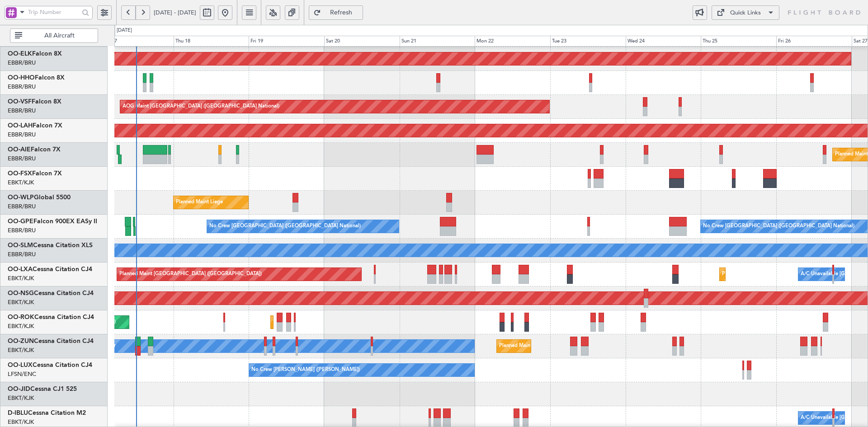 Image resolution: width=868 pixels, height=427 pixels. What do you see at coordinates (50, 269) in the screenshot?
I see `a: OO-LXACessna Citation CJ4` at bounding box center [50, 269].